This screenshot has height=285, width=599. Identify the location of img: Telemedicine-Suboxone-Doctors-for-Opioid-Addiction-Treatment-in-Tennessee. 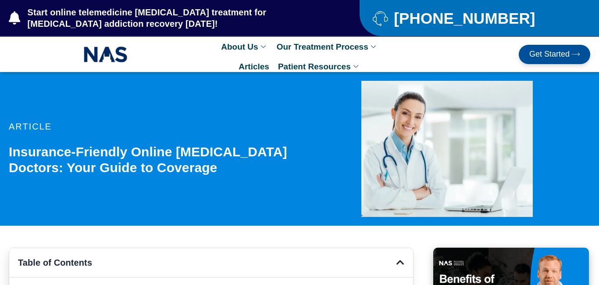
(448, 149).